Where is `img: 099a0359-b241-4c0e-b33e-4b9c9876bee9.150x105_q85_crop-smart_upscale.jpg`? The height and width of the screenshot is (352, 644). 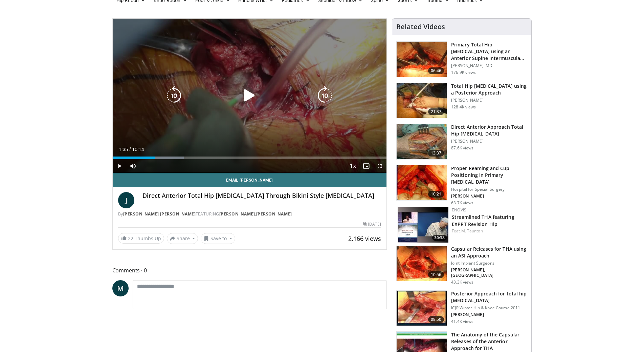 img: 099a0359-b241-4c0e-b33e-4b9c9876bee9.150x105_q85_crop-smart_upscale.jpg is located at coordinates (423, 224).